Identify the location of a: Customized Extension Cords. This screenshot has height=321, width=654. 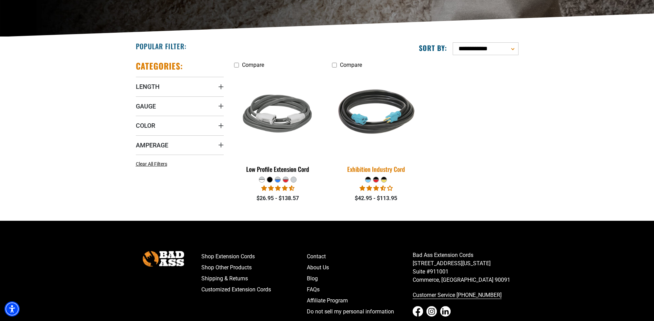
(254, 290).